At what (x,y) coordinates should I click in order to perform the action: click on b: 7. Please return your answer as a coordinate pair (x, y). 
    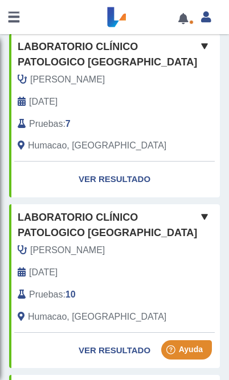
    Looking at the image, I should click on (68, 123).